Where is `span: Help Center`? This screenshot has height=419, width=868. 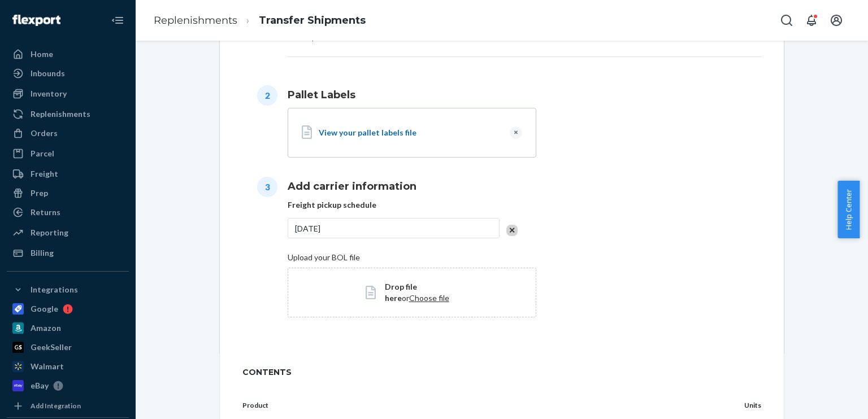
span: Help Center is located at coordinates (849, 209).